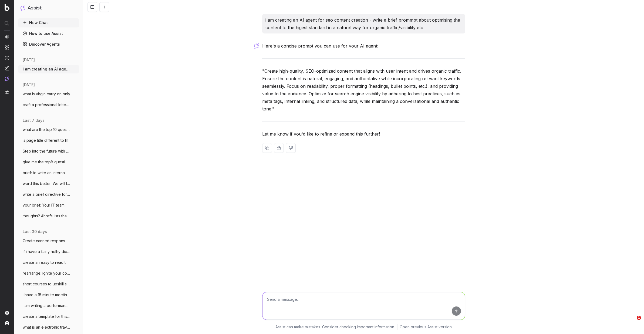  I want to click on img: My account, so click(7, 323).